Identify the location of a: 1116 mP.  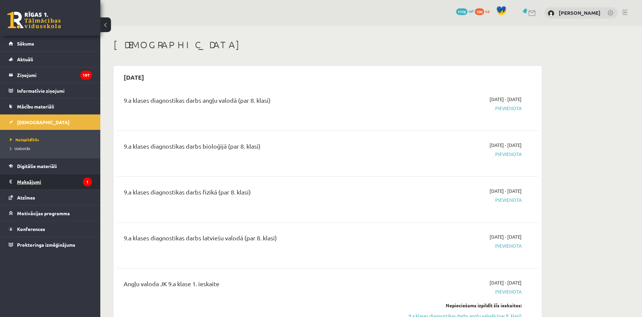
(465, 11).